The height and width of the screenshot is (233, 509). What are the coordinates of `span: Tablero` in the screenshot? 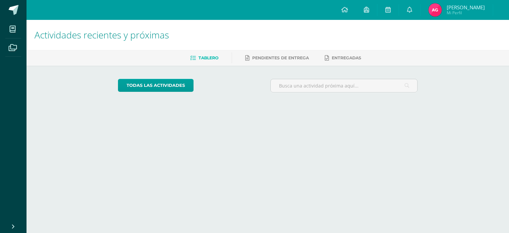 It's located at (209, 58).